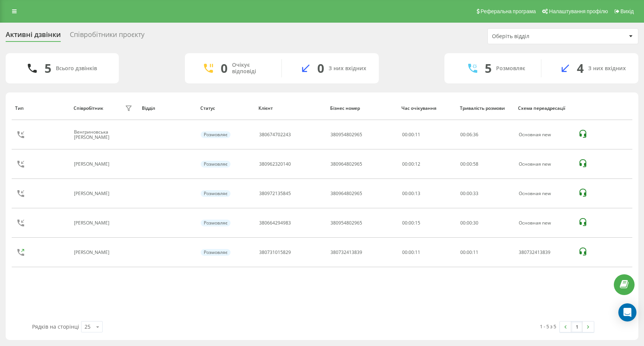  What do you see at coordinates (275, 164) in the screenshot?
I see `div: 380962320140` at bounding box center [275, 164].